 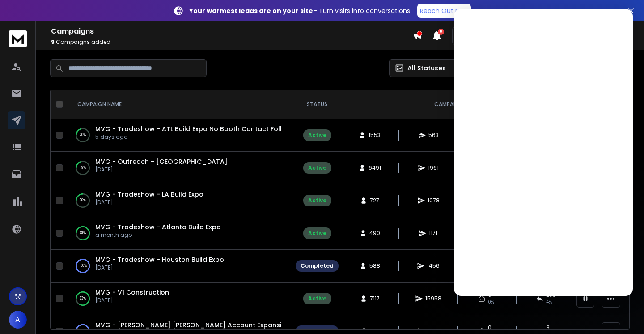 I want to click on strong: Your warmest leads are on your site, so click(x=251, y=11).